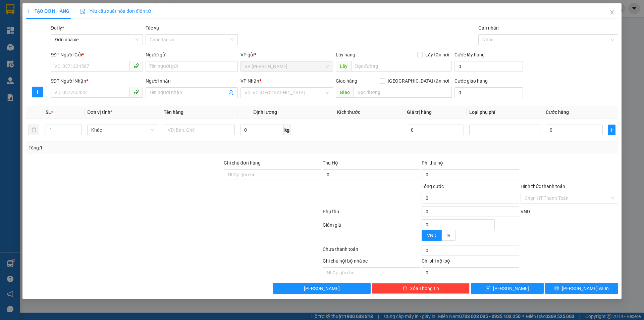  Describe the element at coordinates (488, 93) in the screenshot. I see `input: Cước giao hàng` at that location.